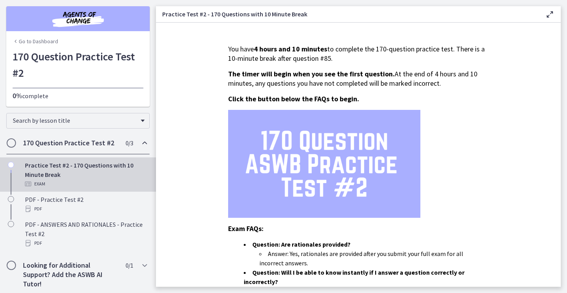  I want to click on span: 0 / 1, so click(129, 266).